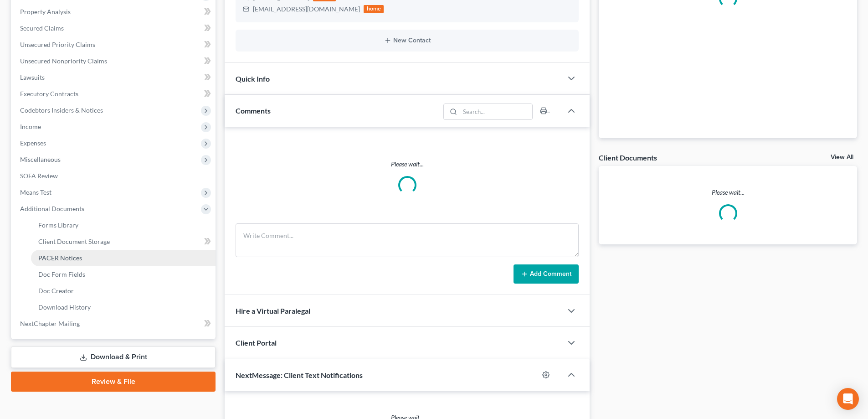 The width and height of the screenshot is (868, 419). What do you see at coordinates (42, 28) in the screenshot?
I see `span: Secured Claims` at bounding box center [42, 28].